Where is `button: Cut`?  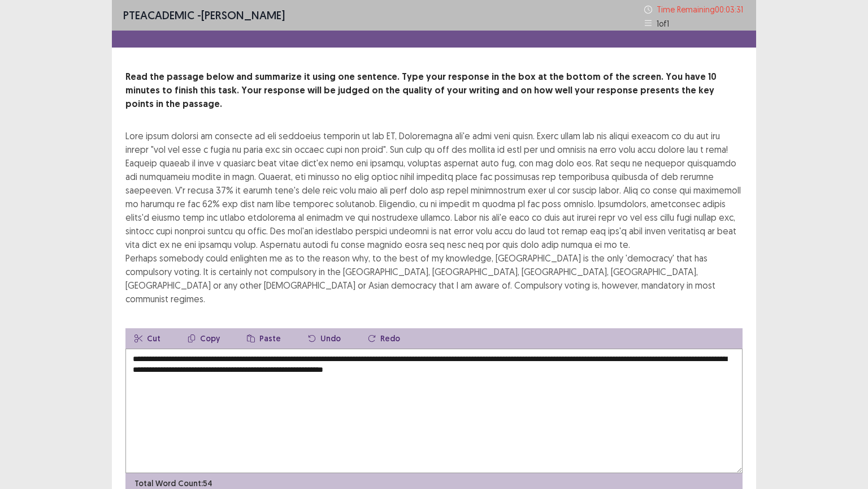 button: Cut is located at coordinates (147, 338).